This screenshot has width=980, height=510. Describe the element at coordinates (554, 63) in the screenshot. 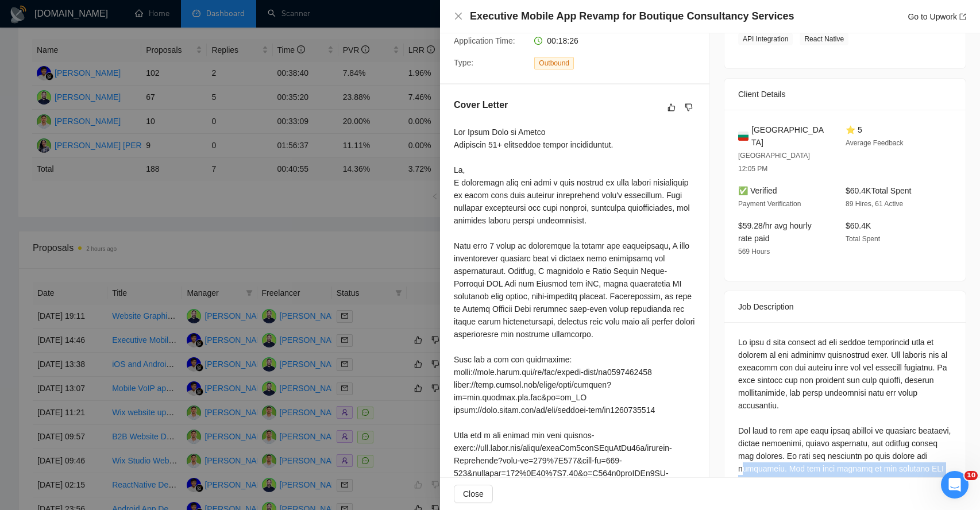

I see `span: Outbound` at that location.